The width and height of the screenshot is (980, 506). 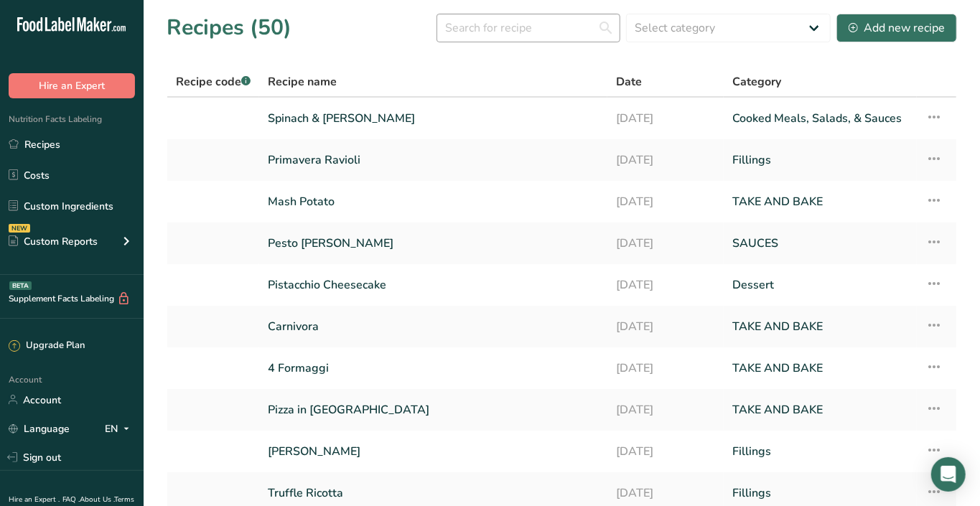 What do you see at coordinates (433, 369) in the screenshot?
I see `a: 4 Formaggi` at bounding box center [433, 369].